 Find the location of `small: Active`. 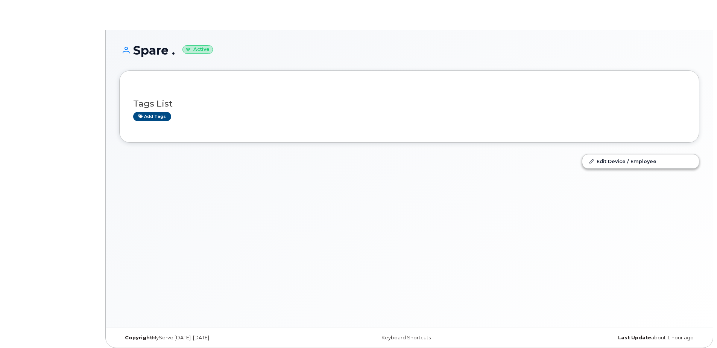

small: Active is located at coordinates (198, 49).